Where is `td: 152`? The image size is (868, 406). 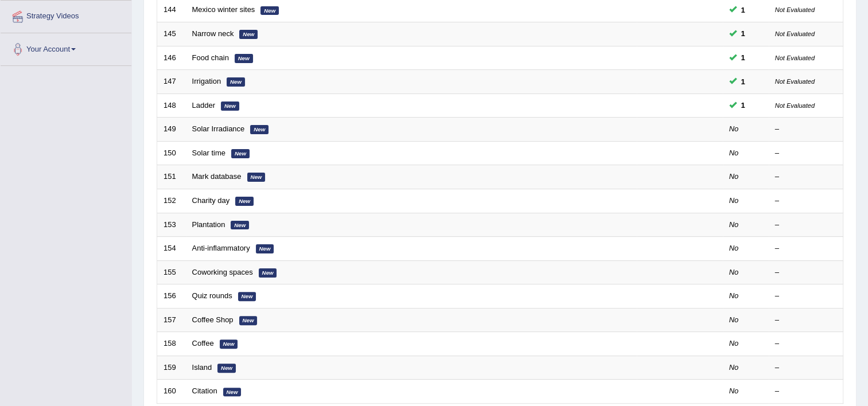 td: 152 is located at coordinates (172, 201).